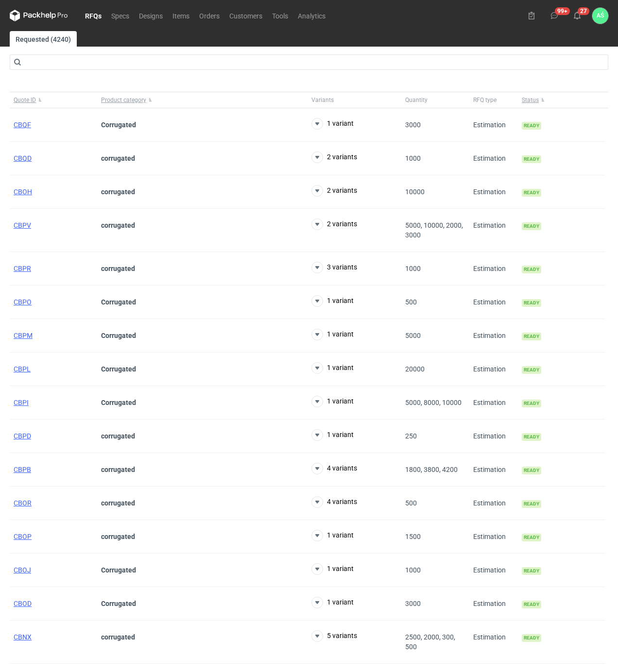 Image resolution: width=618 pixels, height=672 pixels. What do you see at coordinates (25, 100) in the screenshot?
I see `span: Quote ID` at bounding box center [25, 100].